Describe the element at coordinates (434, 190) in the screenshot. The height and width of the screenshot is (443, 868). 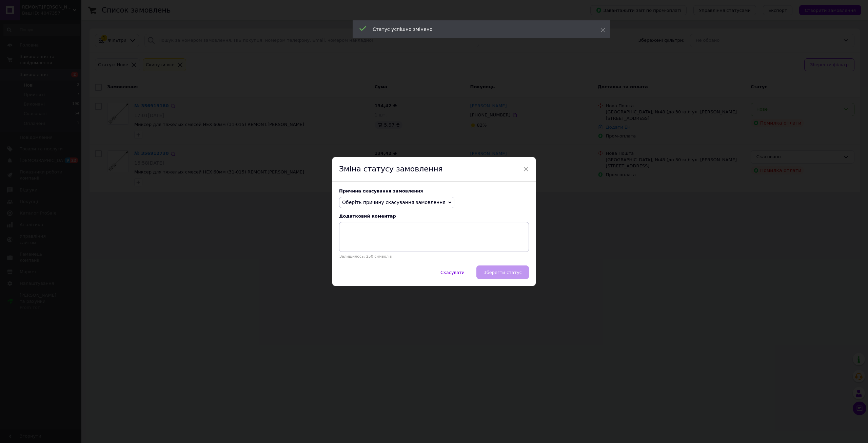
I see `div: Причина скасування замовлення` at that location.